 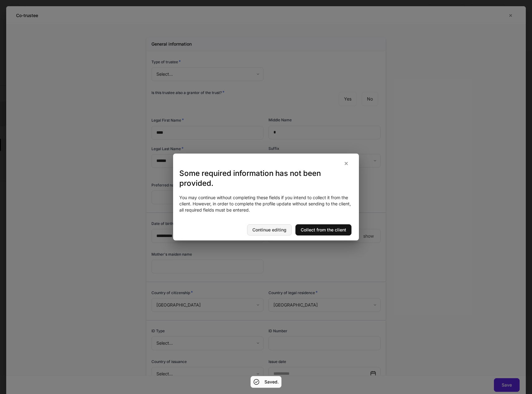 What do you see at coordinates (272, 382) in the screenshot?
I see `h5: Saved.` at bounding box center [272, 382].